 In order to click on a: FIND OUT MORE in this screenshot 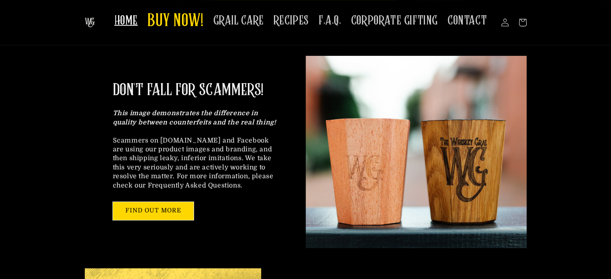, I will do `click(153, 211)`.